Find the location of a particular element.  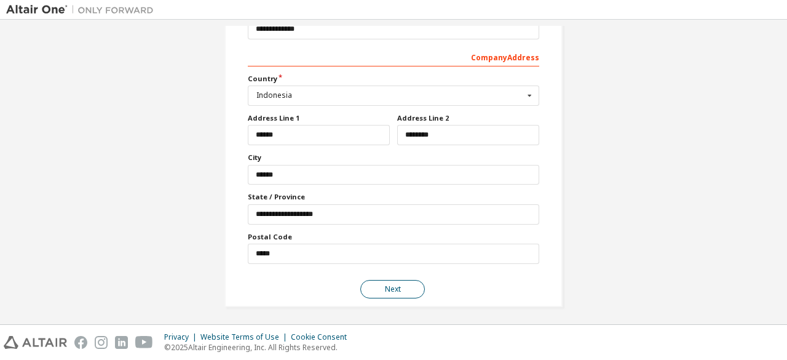

div: Company Address is located at coordinates (394, 57).